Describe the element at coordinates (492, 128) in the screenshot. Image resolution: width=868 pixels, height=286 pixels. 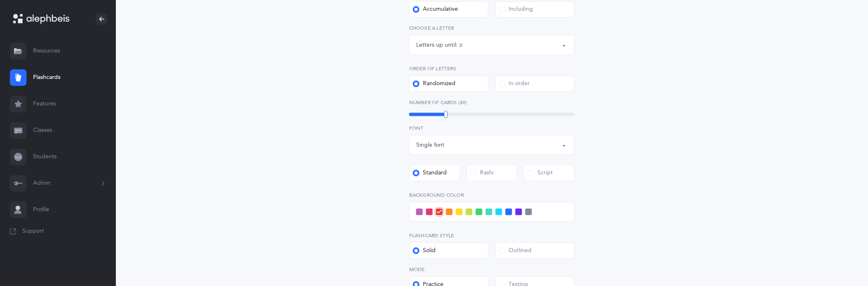
I see `label: Font` at that location.